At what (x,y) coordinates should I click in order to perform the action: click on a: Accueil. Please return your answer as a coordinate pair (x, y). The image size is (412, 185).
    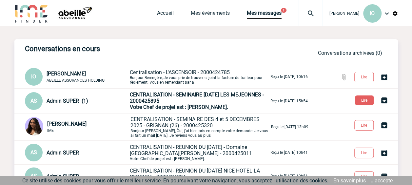
    Looking at the image, I should click on (165, 14).